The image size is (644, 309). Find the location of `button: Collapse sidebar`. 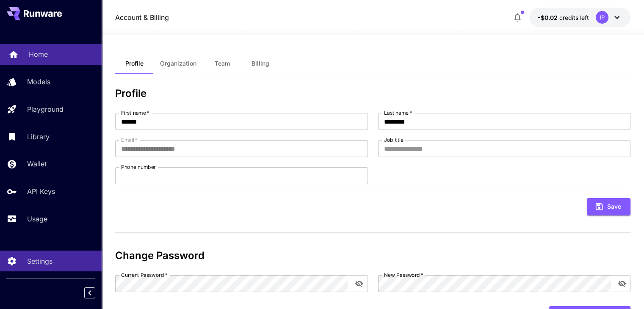

button: Collapse sidebar is located at coordinates (90, 293).